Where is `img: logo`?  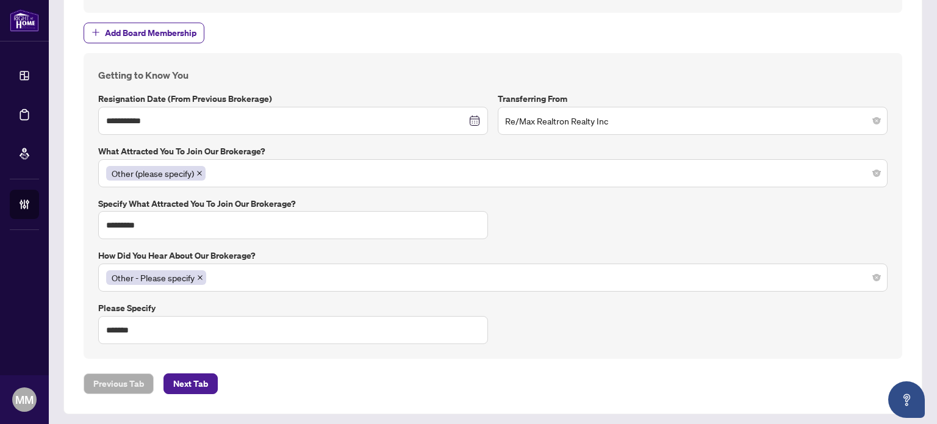
img: logo is located at coordinates (24, 20).